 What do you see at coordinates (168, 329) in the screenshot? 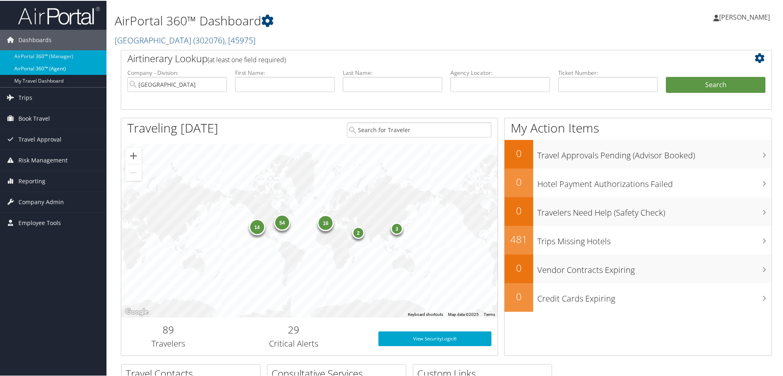
I see `h2: 89` at bounding box center [168, 329].